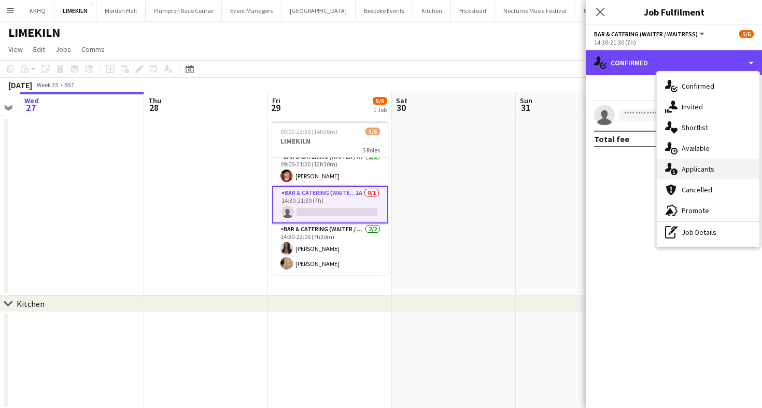 The image size is (762, 408). What do you see at coordinates (708, 148) in the screenshot?
I see `div: Available` at bounding box center [708, 148].